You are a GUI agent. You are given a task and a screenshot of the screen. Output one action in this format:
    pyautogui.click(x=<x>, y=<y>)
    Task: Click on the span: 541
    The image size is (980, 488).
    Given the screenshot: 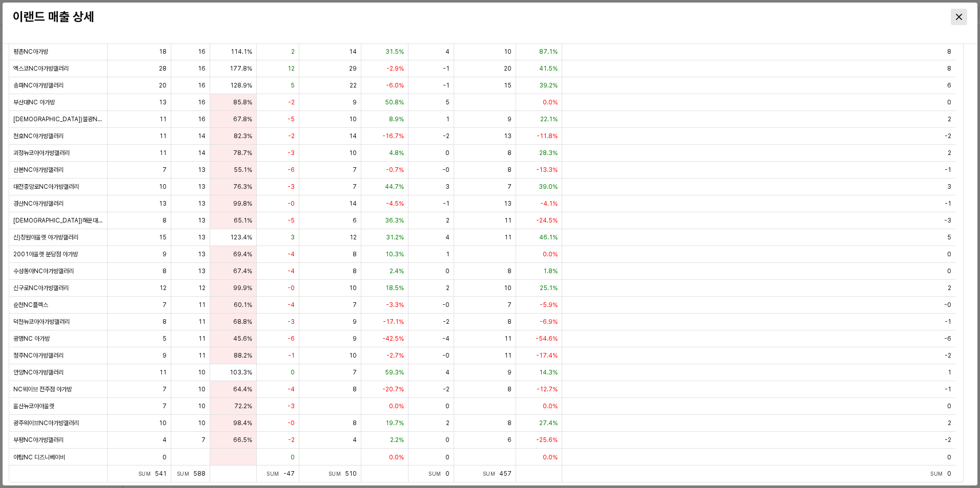 What is the action you would take?
    pyautogui.click(x=160, y=474)
    